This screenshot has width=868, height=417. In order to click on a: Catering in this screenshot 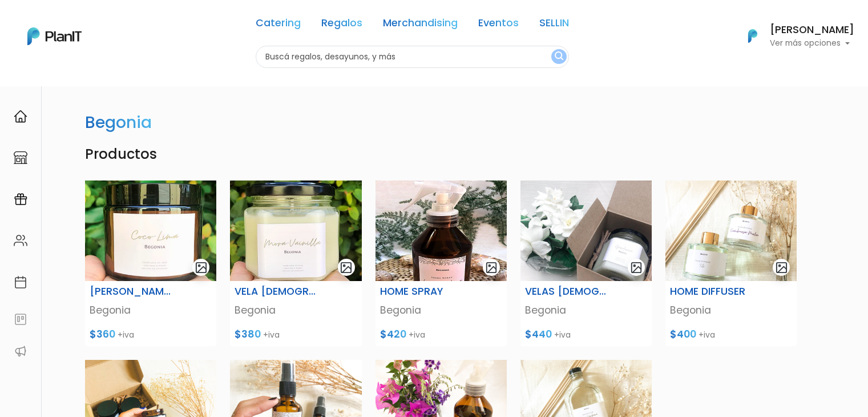, I will do `click(278, 25)`.